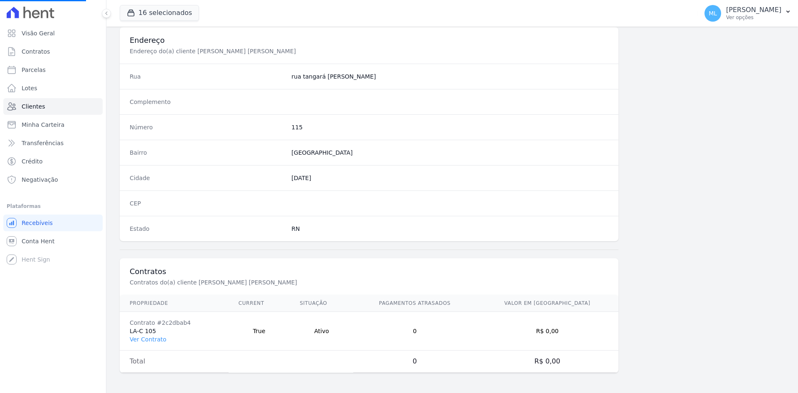 This screenshot has width=798, height=393. What do you see at coordinates (53, 52) in the screenshot?
I see `a: Contratos` at bounding box center [53, 52].